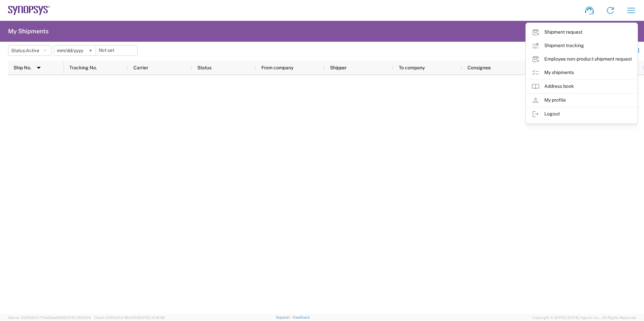 This screenshot has height=321, width=644. What do you see at coordinates (582, 46) in the screenshot?
I see `a: Shipment tracking` at bounding box center [582, 46].